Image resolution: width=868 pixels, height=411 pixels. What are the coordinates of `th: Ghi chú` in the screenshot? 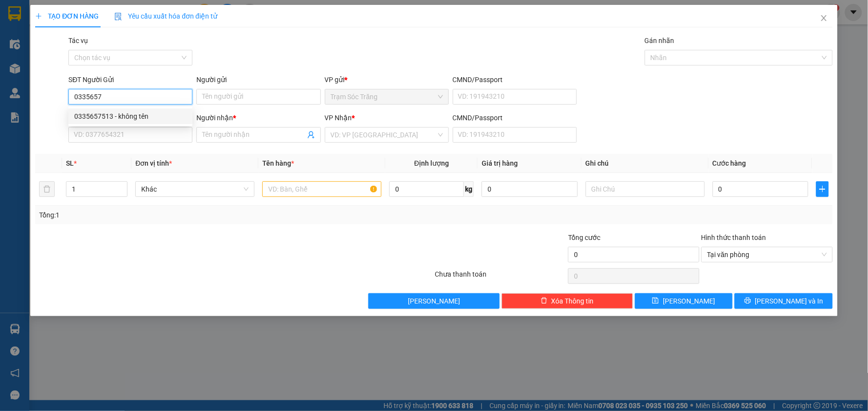 It's located at (646, 163).